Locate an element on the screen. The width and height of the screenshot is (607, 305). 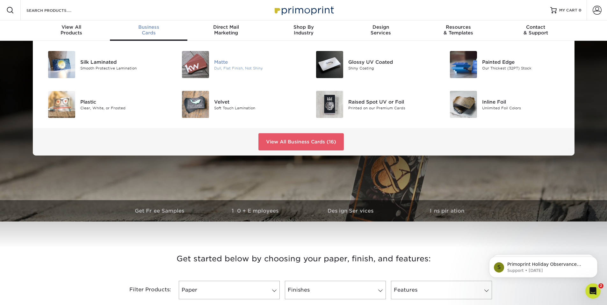
span: 2 is located at coordinates (601, 286).